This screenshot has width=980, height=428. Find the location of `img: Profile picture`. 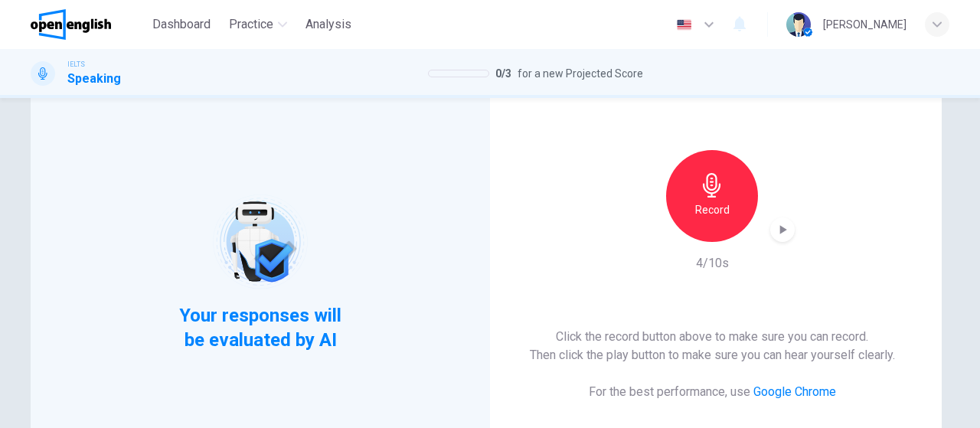

img: Profile picture is located at coordinates (798, 25).